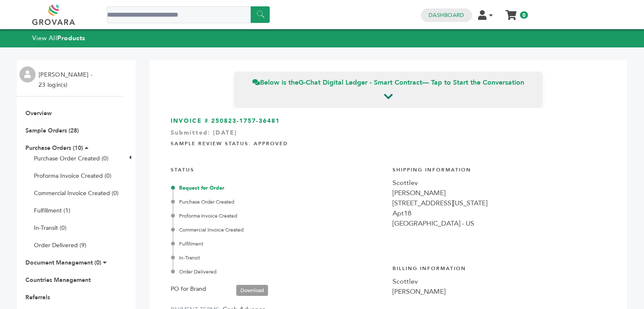  Describe the element at coordinates (252, 290) in the screenshot. I see `a: Download` at that location.